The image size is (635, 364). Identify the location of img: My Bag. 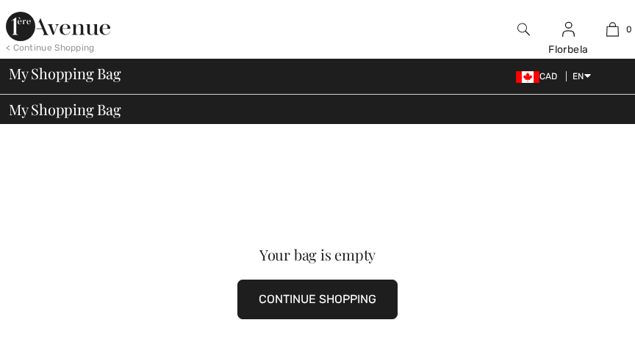
(612, 29).